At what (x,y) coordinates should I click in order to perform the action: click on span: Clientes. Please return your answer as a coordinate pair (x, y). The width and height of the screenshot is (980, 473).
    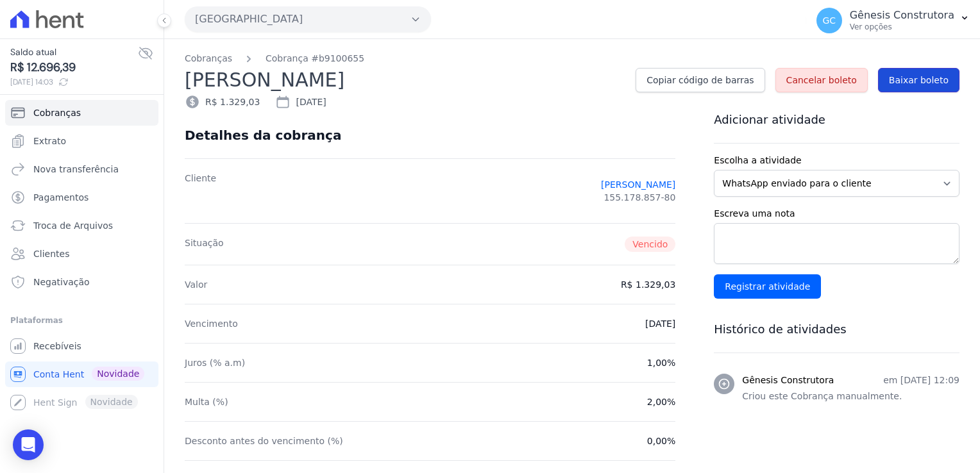
    Looking at the image, I should click on (51, 254).